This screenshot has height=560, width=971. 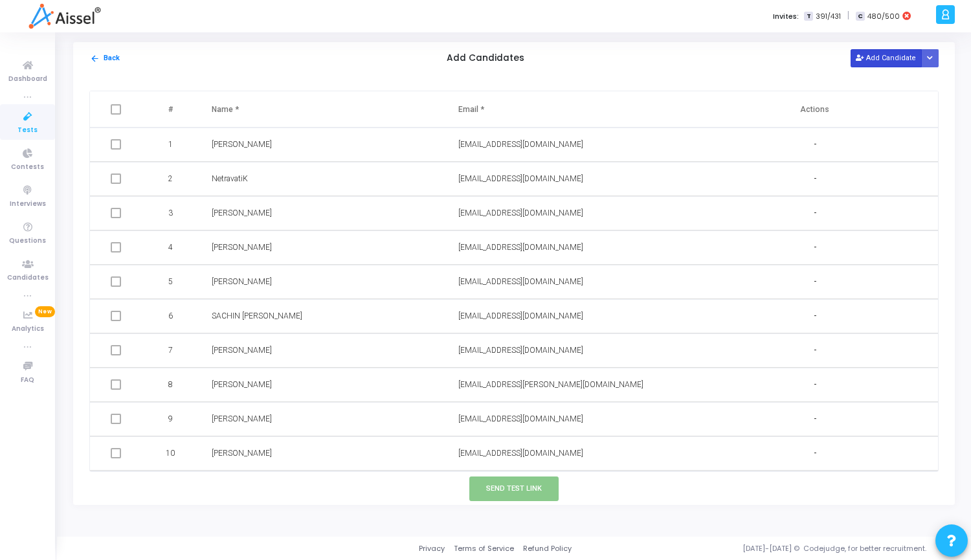 I want to click on div: Button group with nested dropdown, so click(x=931, y=58).